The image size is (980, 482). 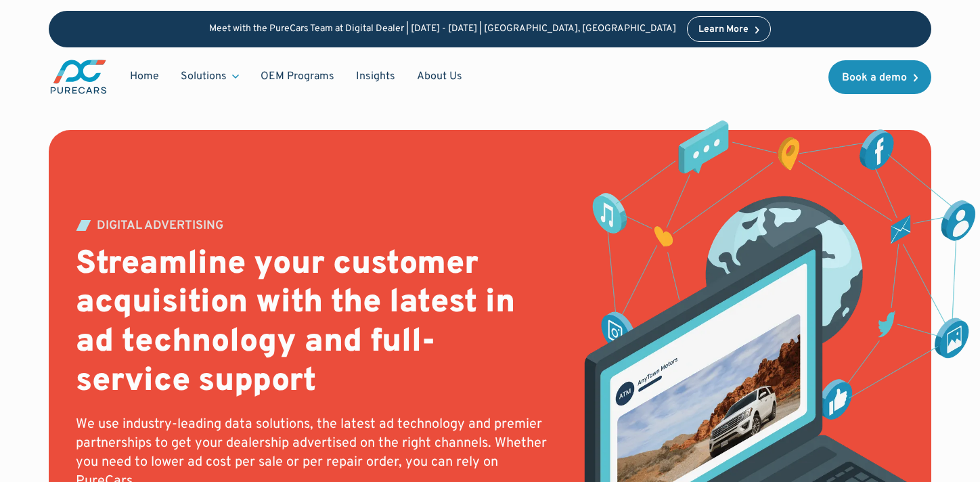 I want to click on div: Book a demo, so click(x=874, y=78).